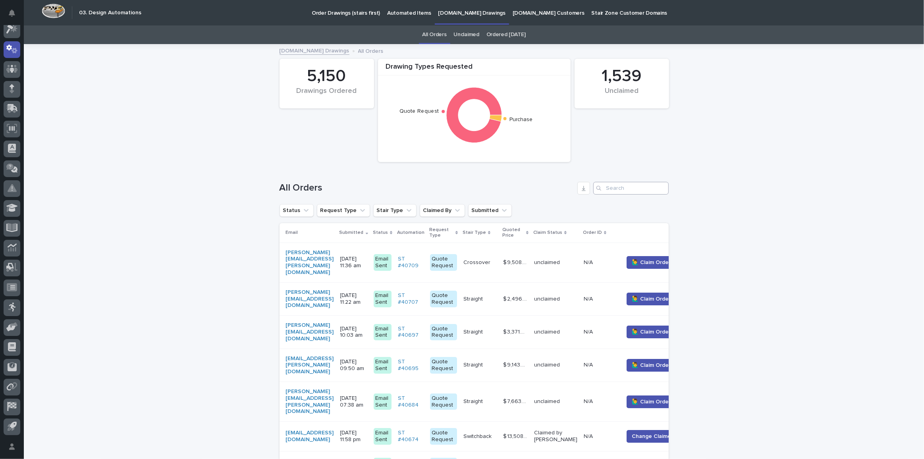 This screenshot has height=459, width=924. Describe the element at coordinates (441, 233) in the screenshot. I see `p: Request Type` at that location.